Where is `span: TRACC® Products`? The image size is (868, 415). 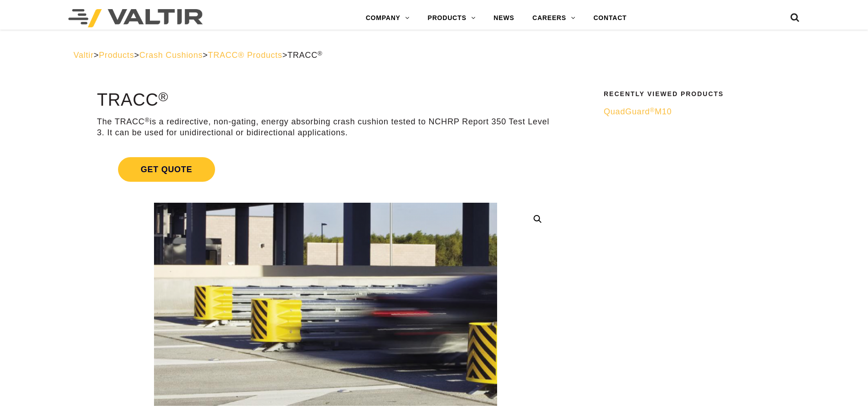 span: TRACC® Products is located at coordinates (245, 55).